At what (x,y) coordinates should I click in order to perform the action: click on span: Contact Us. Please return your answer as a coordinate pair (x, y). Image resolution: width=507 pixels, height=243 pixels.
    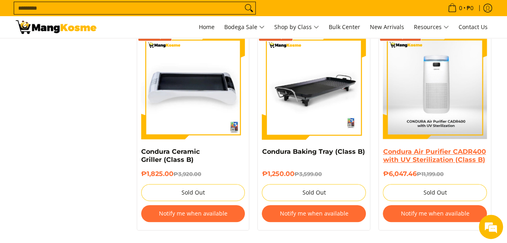
    Looking at the image, I should click on (474, 27).